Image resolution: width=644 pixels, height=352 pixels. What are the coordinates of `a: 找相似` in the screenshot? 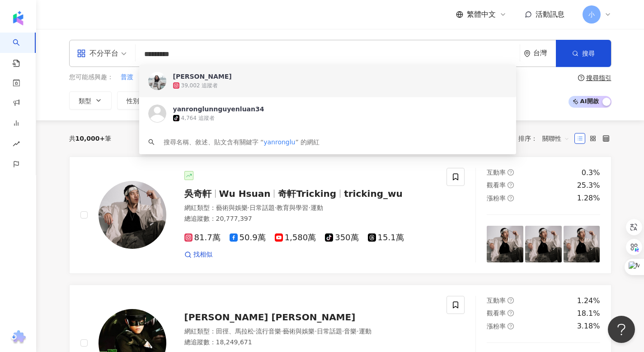 It's located at (199, 254).